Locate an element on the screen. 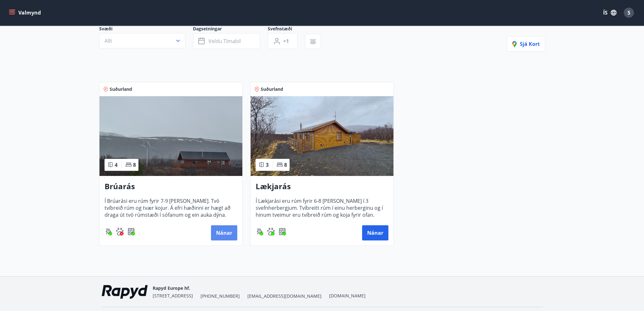  h3: Brúarás is located at coordinates (171, 187).